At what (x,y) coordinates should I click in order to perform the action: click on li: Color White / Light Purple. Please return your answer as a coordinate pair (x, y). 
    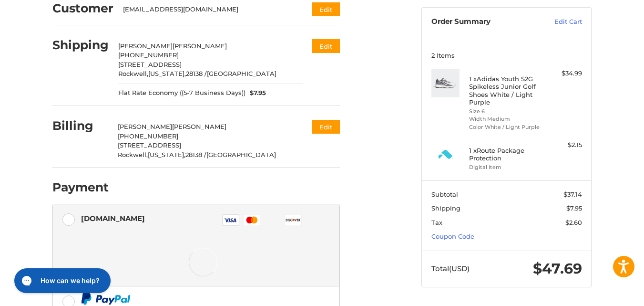
    Looking at the image, I should click on (505, 127).